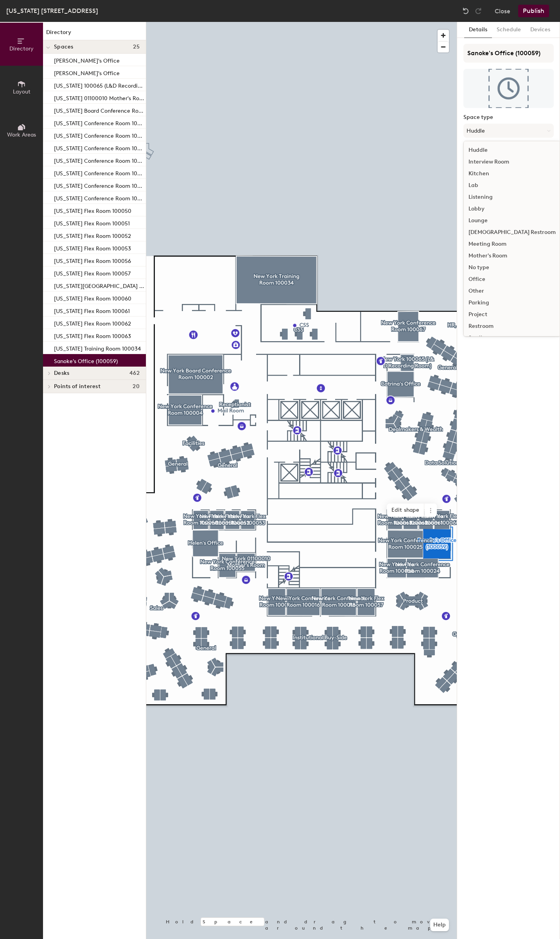 The height and width of the screenshot is (939, 560). Describe the element at coordinates (478, 11) in the screenshot. I see `img: Redo` at that location.